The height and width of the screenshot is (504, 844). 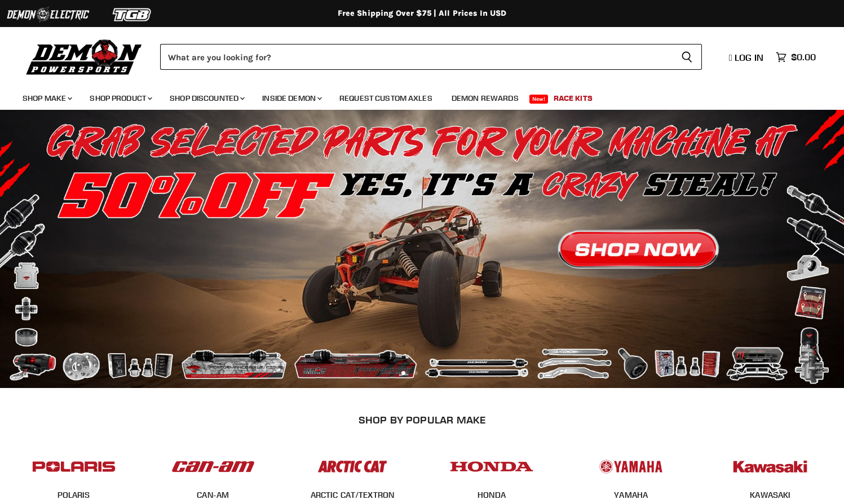 I want to click on a: POLARIS, so click(x=74, y=495).